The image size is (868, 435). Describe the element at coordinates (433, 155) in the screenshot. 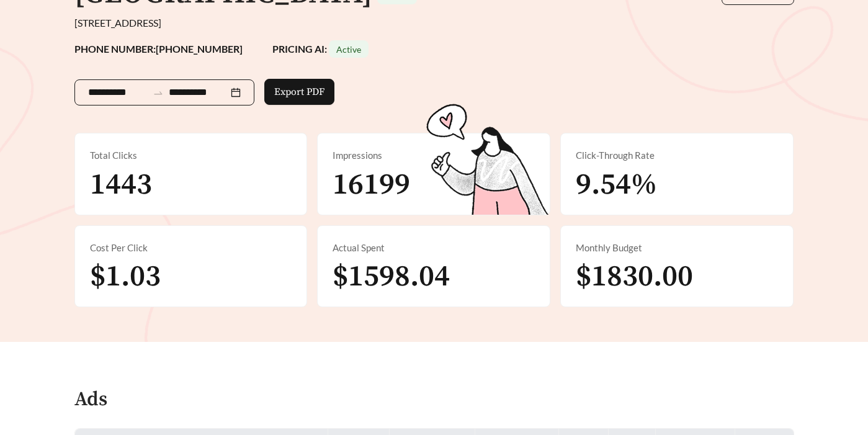

I see `div: Impressions` at that location.